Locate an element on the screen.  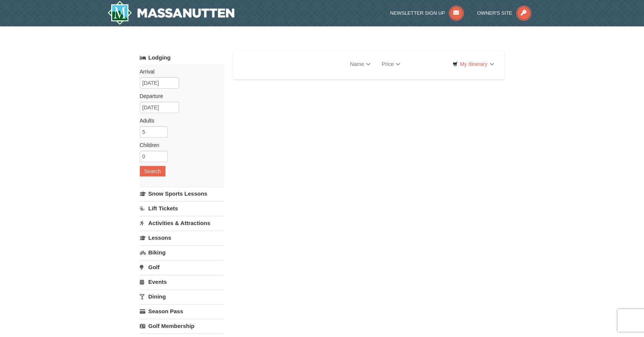
span: Newsletter Sign Up is located at coordinates (417, 13).